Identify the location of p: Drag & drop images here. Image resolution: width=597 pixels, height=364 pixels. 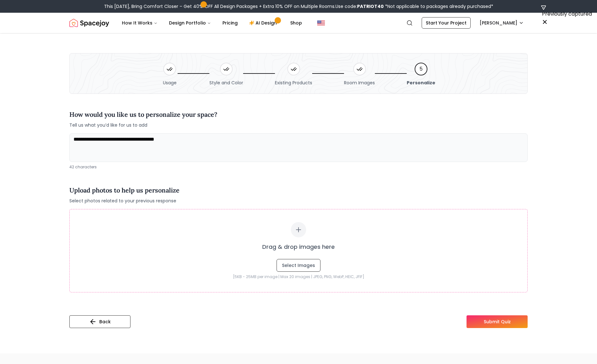
(298, 247).